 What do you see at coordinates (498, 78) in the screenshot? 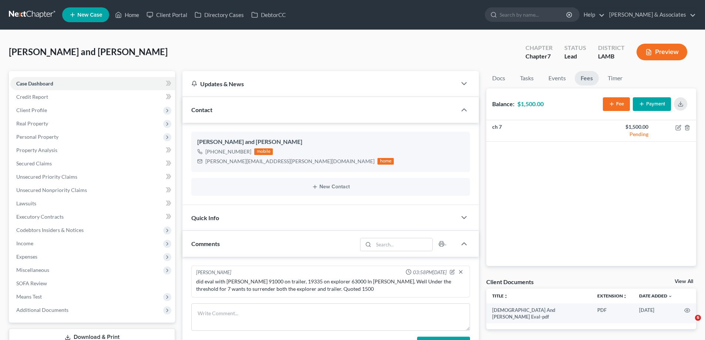
I see `a: Docs` at bounding box center [498, 78].